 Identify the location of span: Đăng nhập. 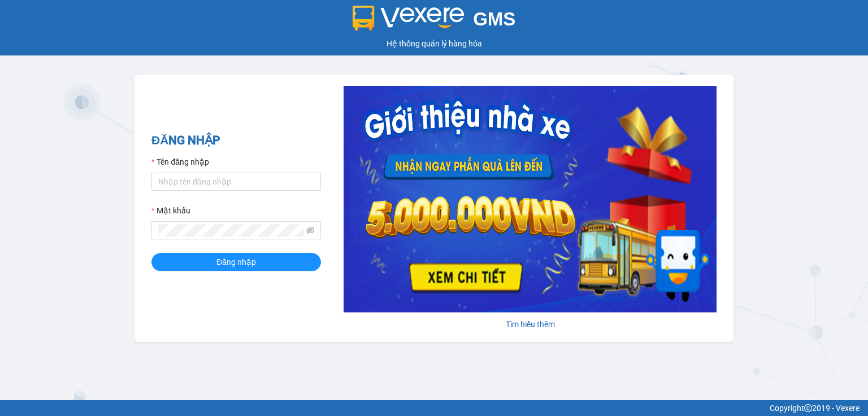
(236, 262).